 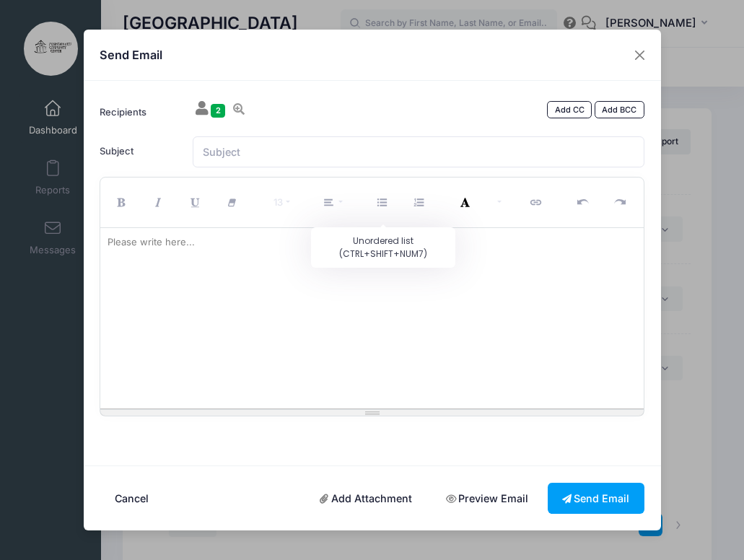 I want to click on button: Remove Font Style (CTRL+\), so click(x=233, y=202).